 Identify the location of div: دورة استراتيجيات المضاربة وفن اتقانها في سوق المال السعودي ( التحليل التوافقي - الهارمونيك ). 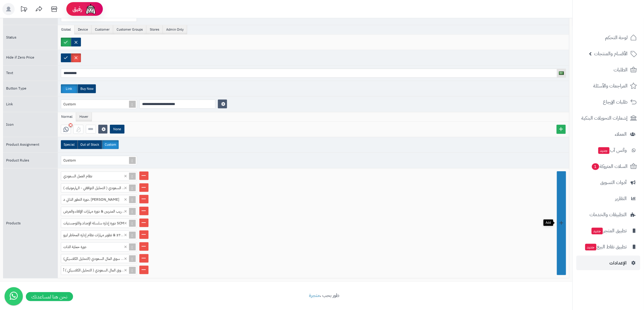
(96, 188).